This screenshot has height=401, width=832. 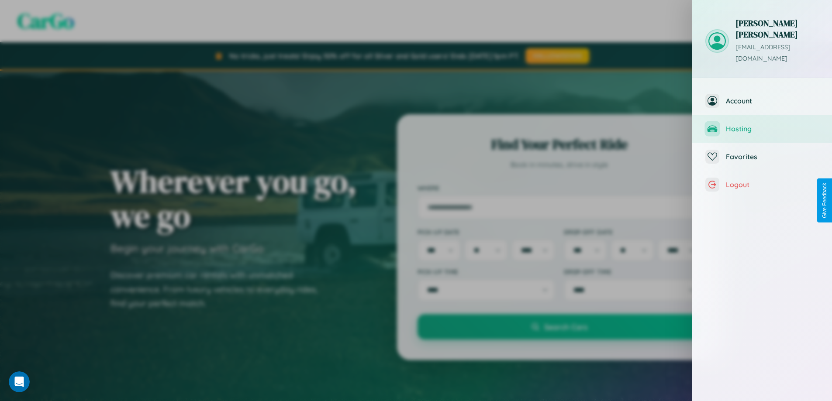 I want to click on span: Favorites, so click(x=772, y=157).